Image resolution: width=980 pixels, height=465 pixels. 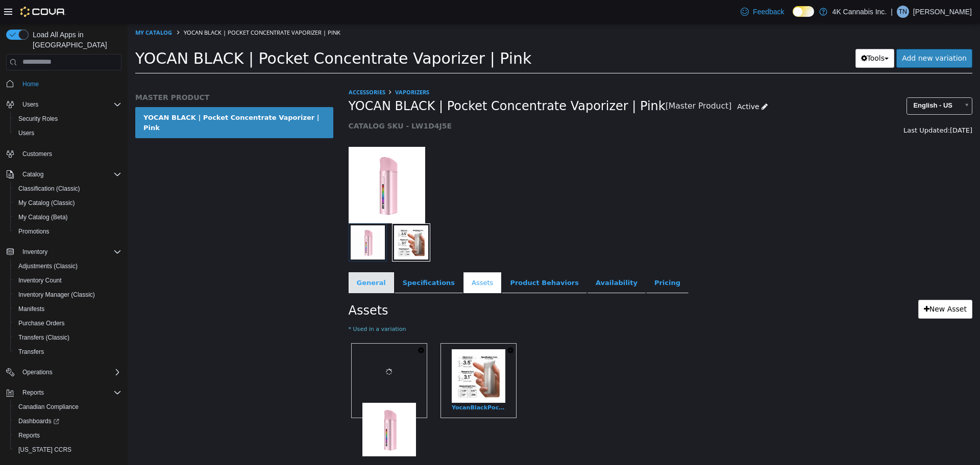 I want to click on h5: CATALOG SKU - LW1D4J5E, so click(x=453, y=102).